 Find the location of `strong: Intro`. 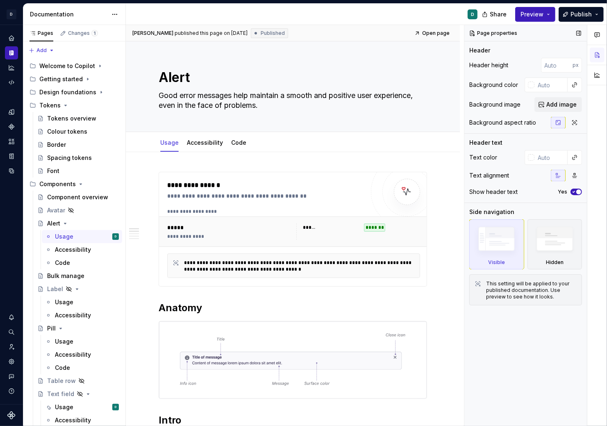

strong: Intro is located at coordinates (170, 419).